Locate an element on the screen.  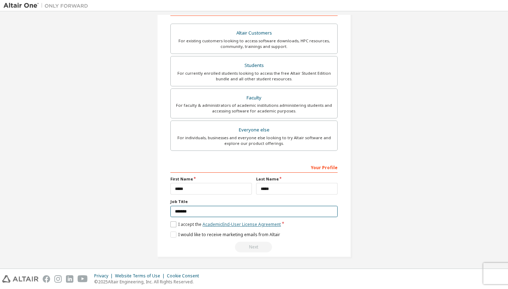
label: Job Title is located at coordinates (254, 202).